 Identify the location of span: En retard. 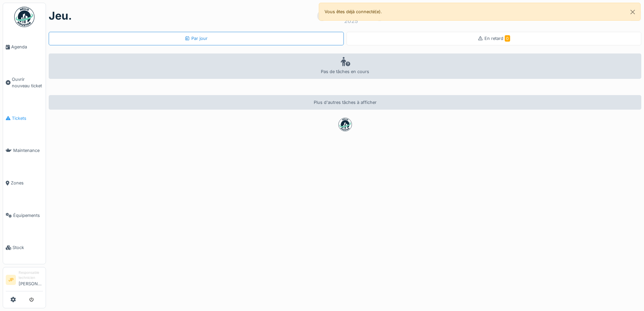
(498, 38).